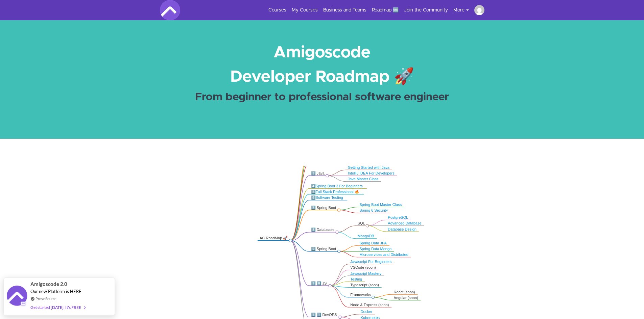  What do you see at coordinates (366, 273) in the screenshot?
I see `a: Javascript Mastery` at bounding box center [366, 273].